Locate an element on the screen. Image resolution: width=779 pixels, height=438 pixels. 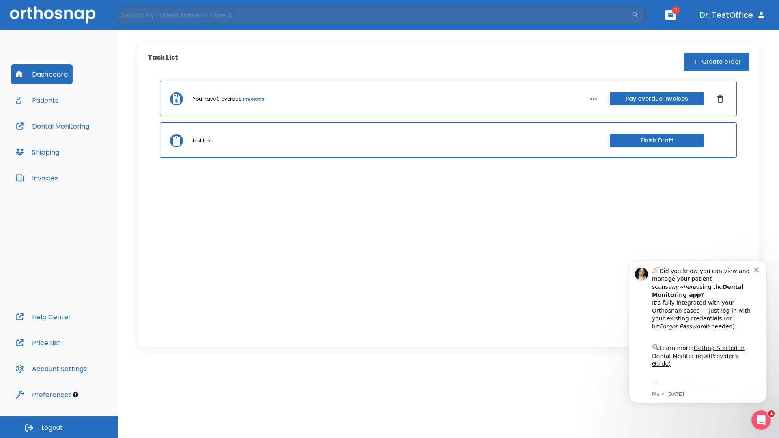
button: Pay overdue invoices is located at coordinates (657, 99).